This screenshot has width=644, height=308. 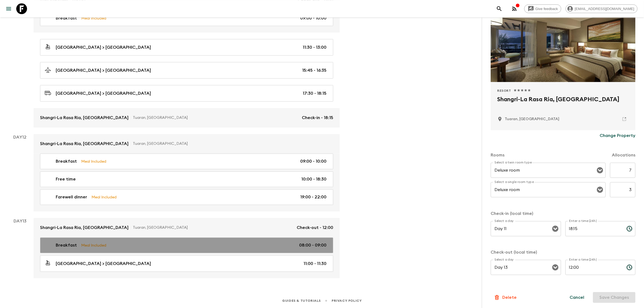 What do you see at coordinates (563, 214) in the screenshot?
I see `p: Check-in (local time)` at bounding box center [563, 214].